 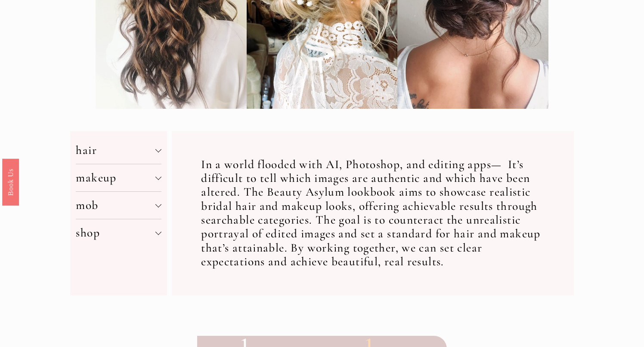 What do you see at coordinates (115, 178) in the screenshot?
I see `span: makeup` at bounding box center [115, 178].